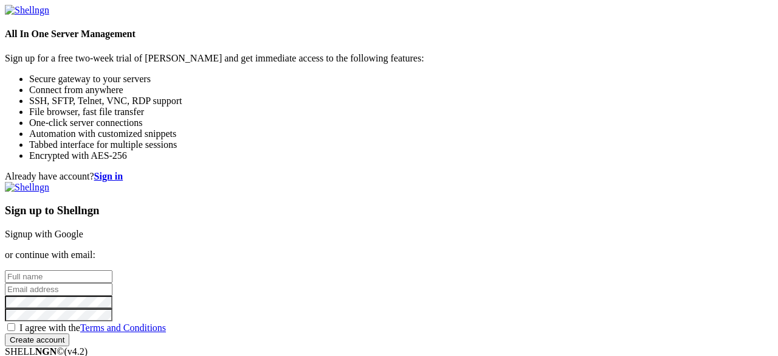 The width and height of the screenshot is (778, 356). I want to click on li: SSH, SFTP, Telnet, VNC, RDP support, so click(401, 101).